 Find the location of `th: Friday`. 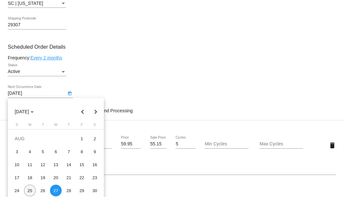

th: Friday is located at coordinates (82, 126).